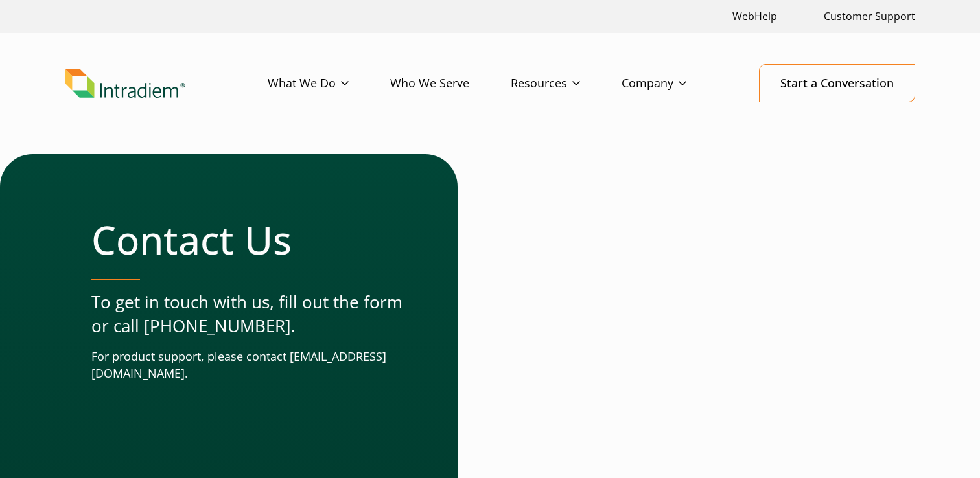  Describe the element at coordinates (125, 84) in the screenshot. I see `img: Intradiem` at that location.